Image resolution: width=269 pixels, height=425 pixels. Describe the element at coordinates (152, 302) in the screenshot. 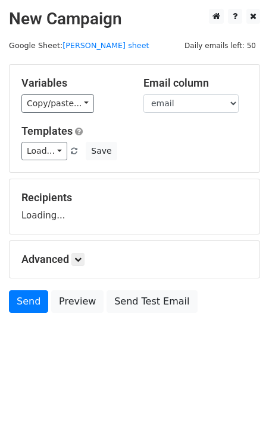

I see `a: Send Test Email` at that location.